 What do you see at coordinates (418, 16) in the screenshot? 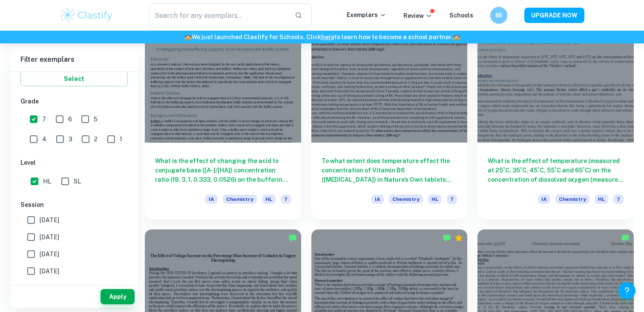
I see `p: Review` at bounding box center [418, 16].